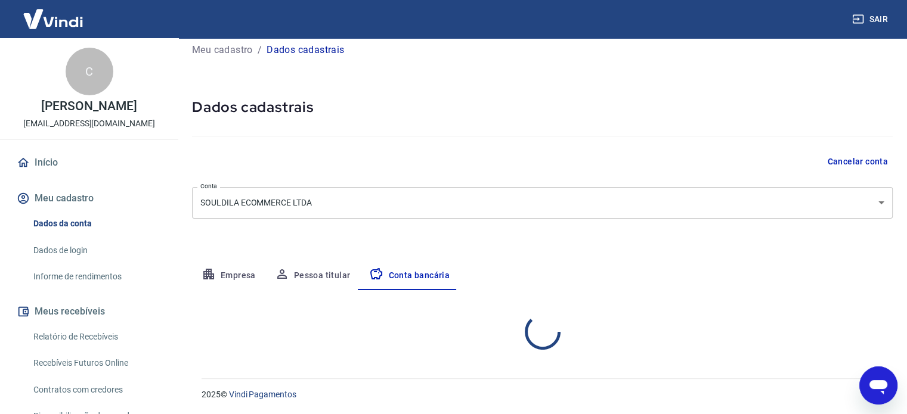  What do you see at coordinates (89, 72) in the screenshot?
I see `div: C` at bounding box center [89, 72].